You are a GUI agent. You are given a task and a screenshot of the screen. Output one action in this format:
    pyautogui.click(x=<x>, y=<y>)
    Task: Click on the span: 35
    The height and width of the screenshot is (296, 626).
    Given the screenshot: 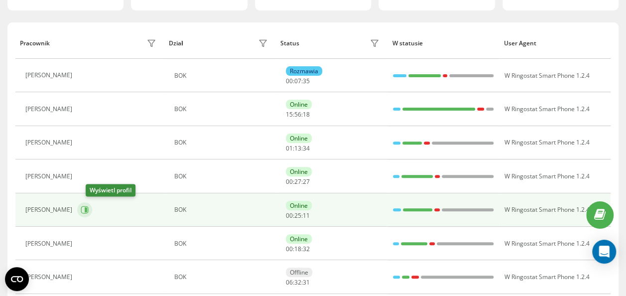 What is the action you would take?
    pyautogui.click(x=306, y=81)
    